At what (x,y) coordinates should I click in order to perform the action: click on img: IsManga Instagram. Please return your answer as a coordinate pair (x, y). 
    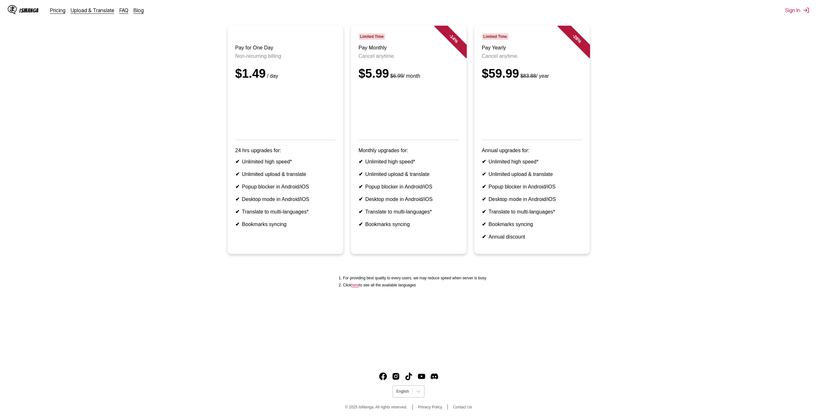
    Looking at the image, I should click on (396, 376).